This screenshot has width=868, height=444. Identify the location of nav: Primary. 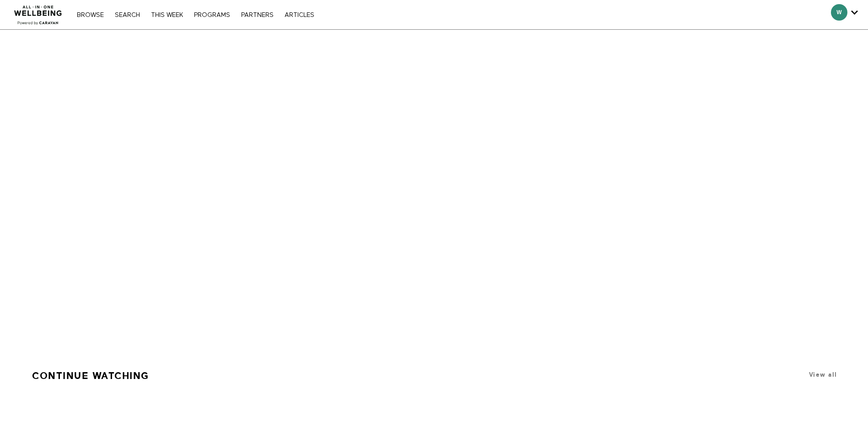
(195, 14).